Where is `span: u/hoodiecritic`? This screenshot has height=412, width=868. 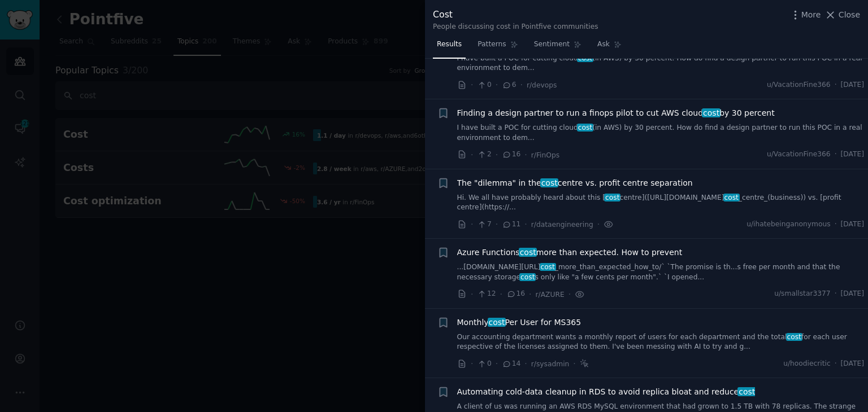 span: u/hoodiecritic is located at coordinates (807, 364).